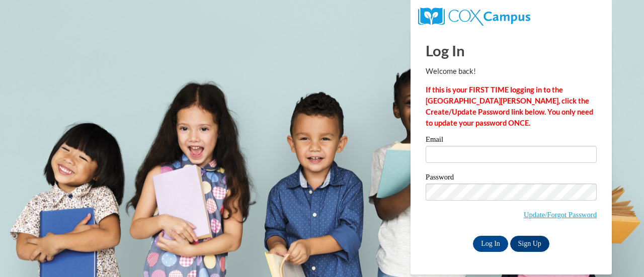 The width and height of the screenshot is (644, 277). What do you see at coordinates (560, 215) in the screenshot?
I see `a: Update/Forgot Password` at bounding box center [560, 215].